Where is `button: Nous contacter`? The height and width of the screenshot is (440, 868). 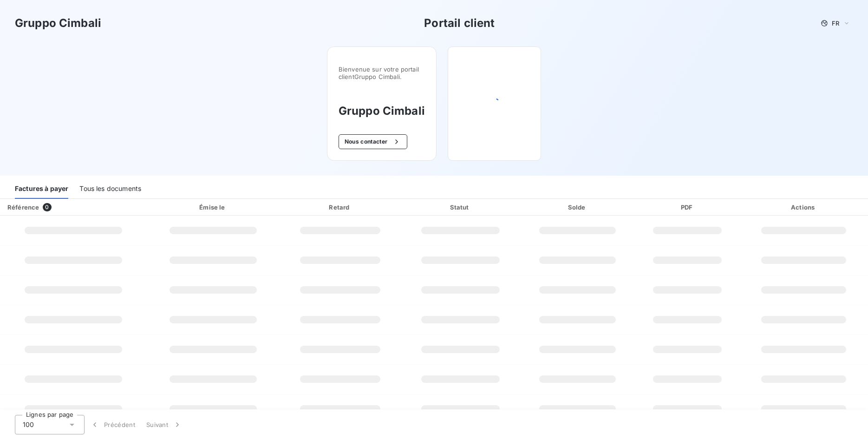 button: Nous contacter is located at coordinates (373, 142).